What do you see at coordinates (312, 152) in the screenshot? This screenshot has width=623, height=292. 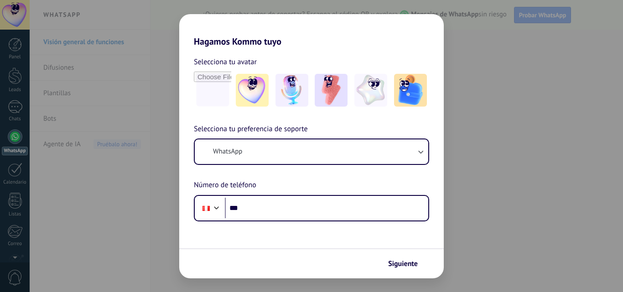 I see `button: WhatsApp` at bounding box center [312, 152].